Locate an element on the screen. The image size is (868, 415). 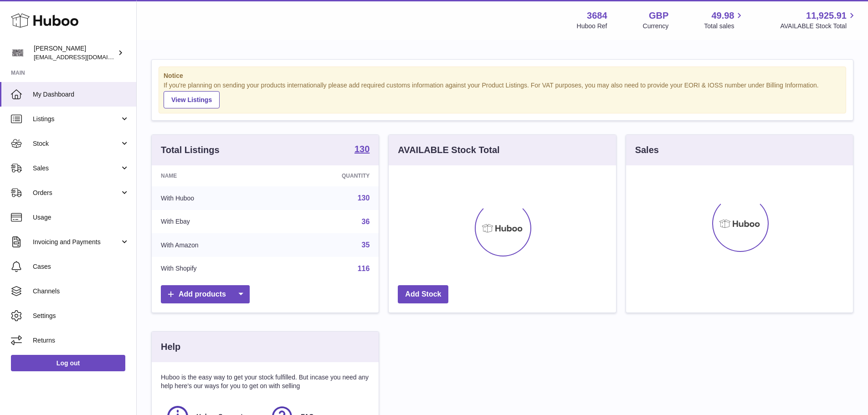
a: 49.98 Total sales is located at coordinates (724, 20).